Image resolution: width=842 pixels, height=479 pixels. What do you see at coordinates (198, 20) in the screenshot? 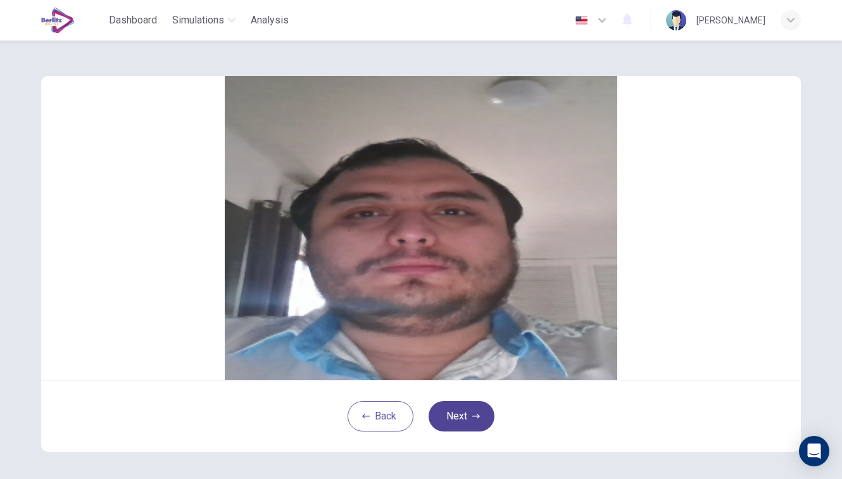
I see `span: Simulations` at bounding box center [198, 20].